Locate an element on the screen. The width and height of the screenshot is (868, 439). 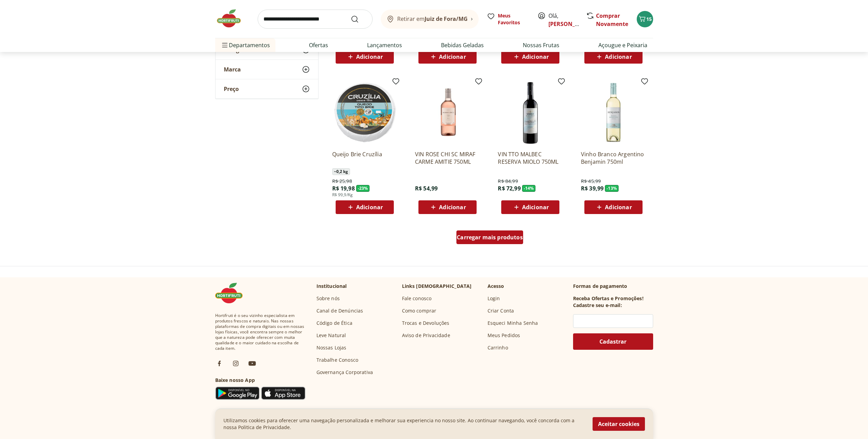
span: R$ 45,99 is located at coordinates (591, 181).